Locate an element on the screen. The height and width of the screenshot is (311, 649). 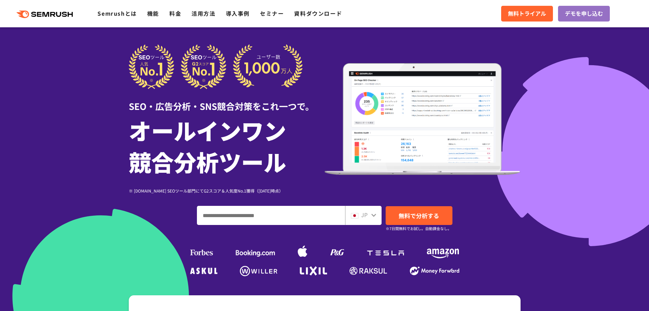
a: セミナー is located at coordinates (272, 13).